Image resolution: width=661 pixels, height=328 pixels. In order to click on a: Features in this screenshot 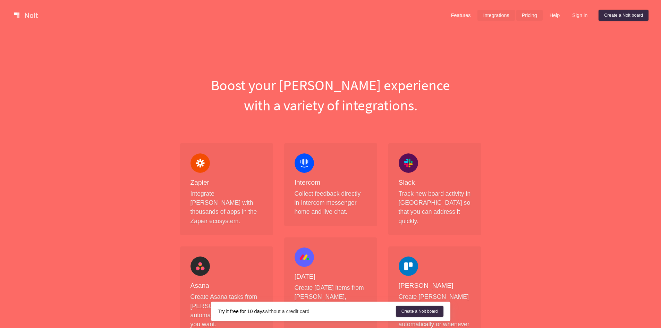, I will do `click(461, 15)`.